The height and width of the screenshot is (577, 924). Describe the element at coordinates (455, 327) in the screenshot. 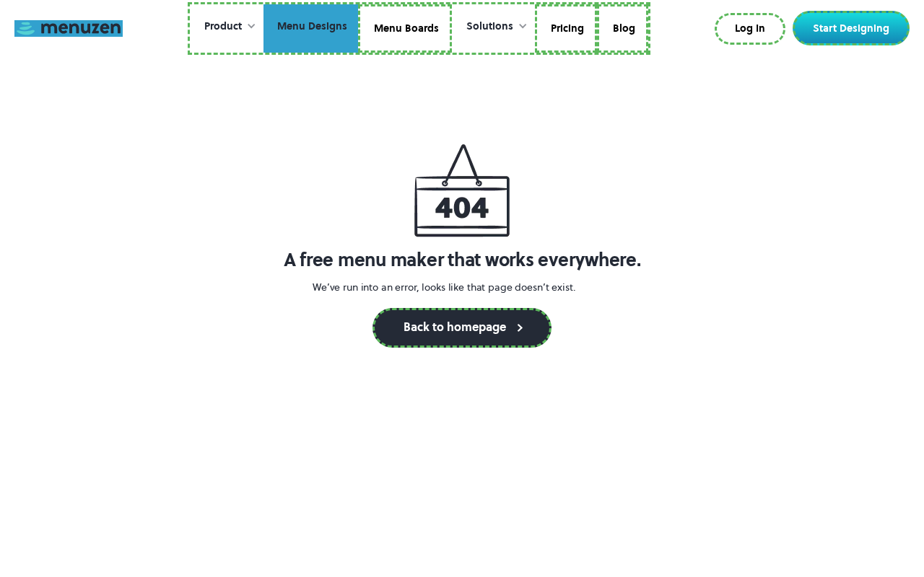

I see `div: Back to homepage` at that location.